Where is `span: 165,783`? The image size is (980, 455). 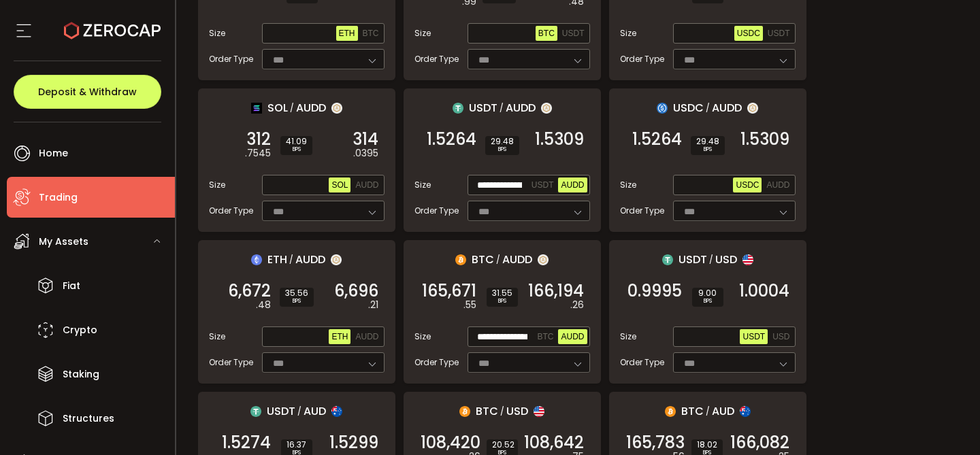 span: 165,783 is located at coordinates (655, 443).